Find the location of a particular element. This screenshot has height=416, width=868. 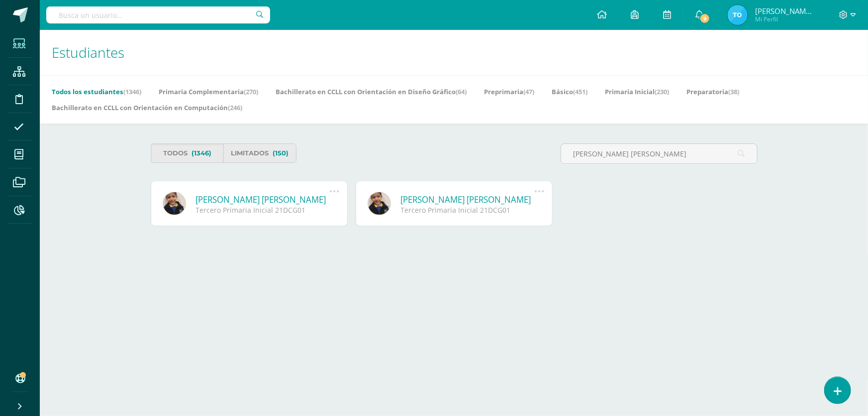

span: (64) is located at coordinates (461, 92).